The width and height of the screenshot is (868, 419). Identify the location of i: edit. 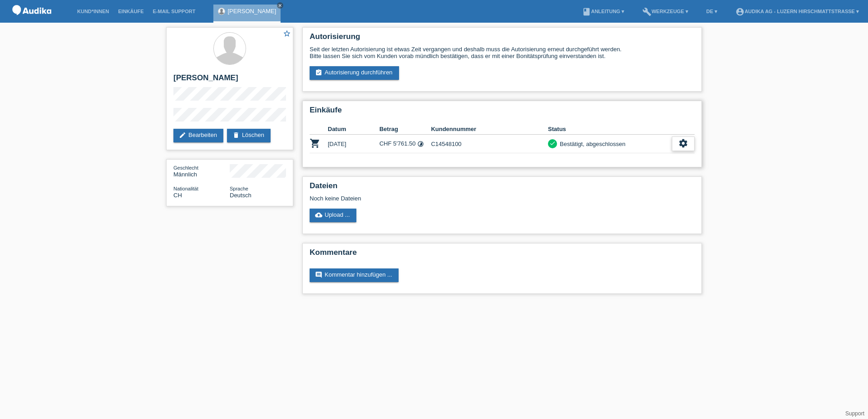
(182, 135).